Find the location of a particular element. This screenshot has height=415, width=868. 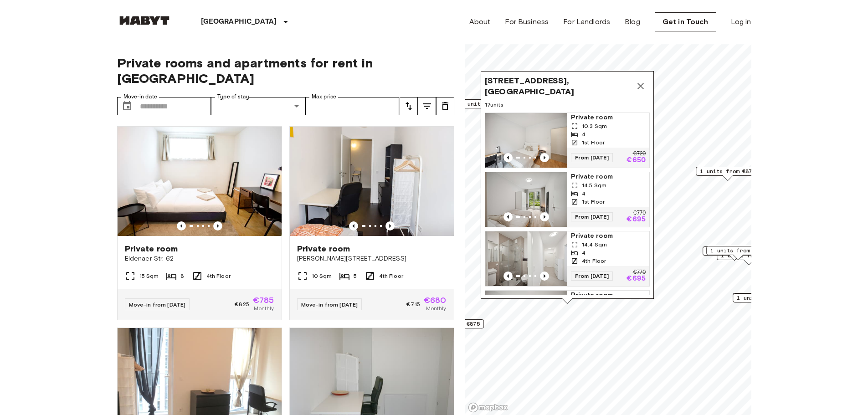

label: Max price is located at coordinates (324, 96).